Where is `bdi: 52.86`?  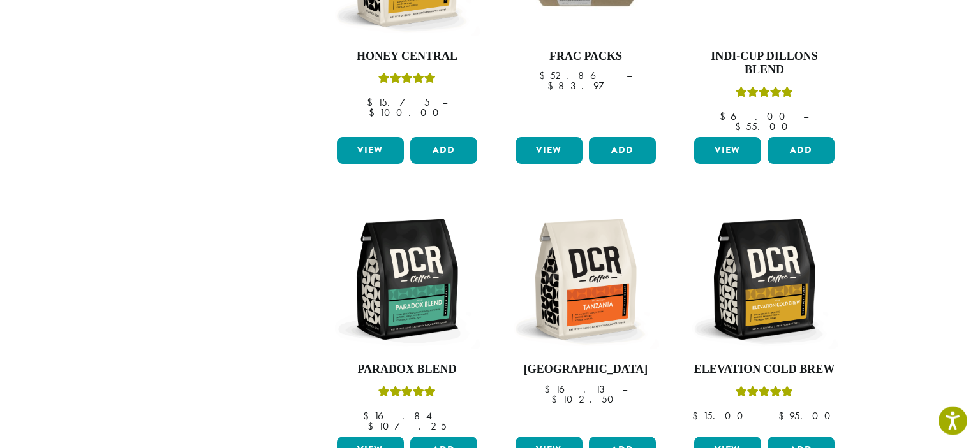 bdi: 52.86 is located at coordinates (577, 75).